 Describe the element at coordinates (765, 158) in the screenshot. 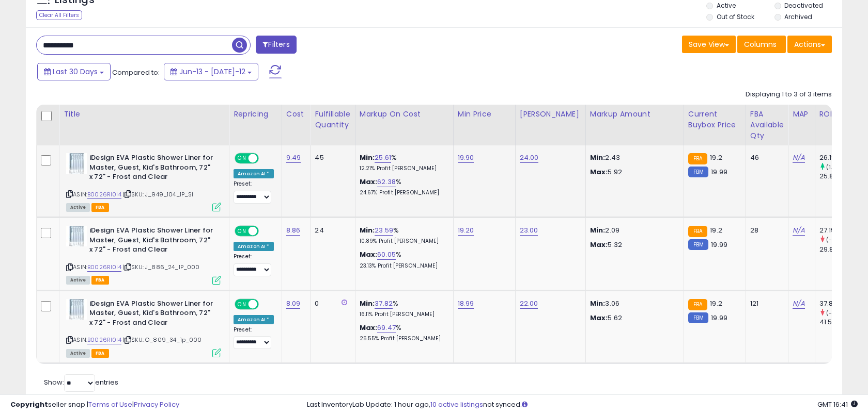

I see `div: 46` at that location.